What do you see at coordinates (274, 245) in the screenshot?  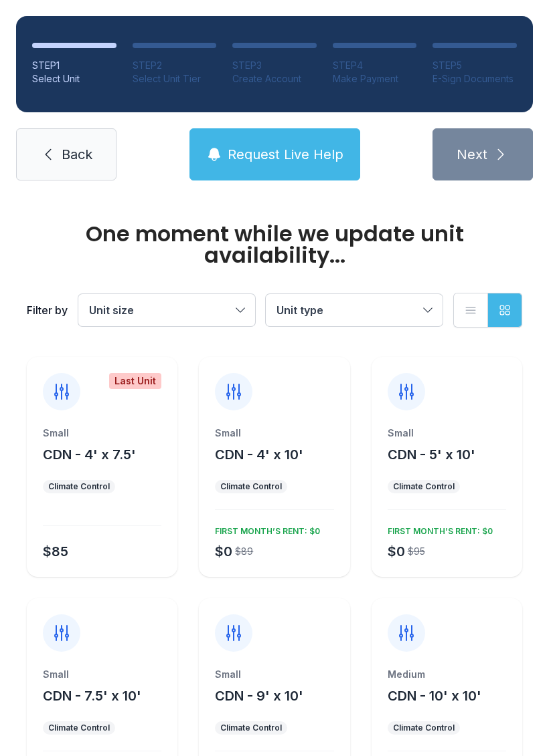 I see `div: One moment while we update unit availability...` at bounding box center [274, 245].